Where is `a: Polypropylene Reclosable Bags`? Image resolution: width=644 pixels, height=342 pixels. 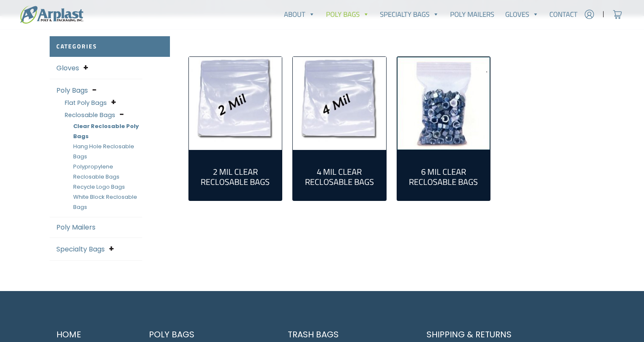
a: Polypropylene Reclosable Bags is located at coordinates (96, 171).